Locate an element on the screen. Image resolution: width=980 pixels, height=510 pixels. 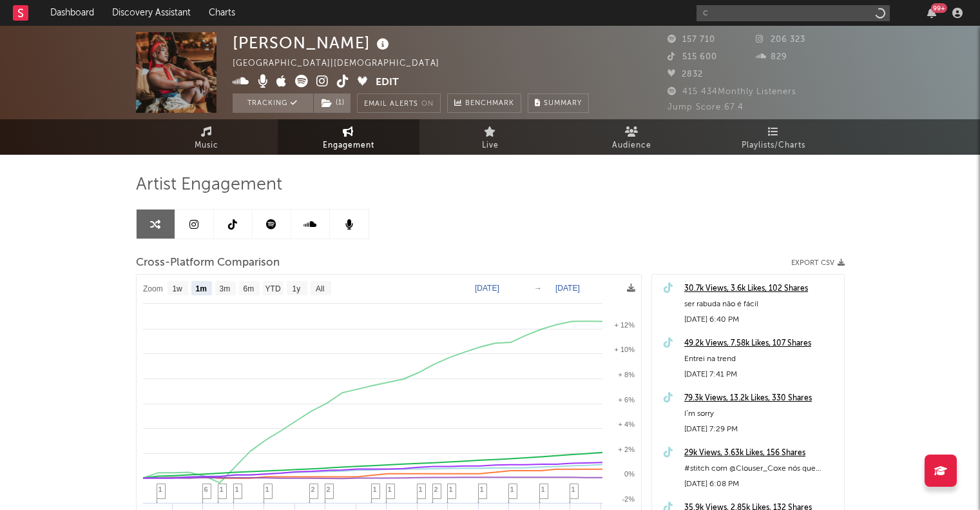
div: 99 + is located at coordinates (939, 8).